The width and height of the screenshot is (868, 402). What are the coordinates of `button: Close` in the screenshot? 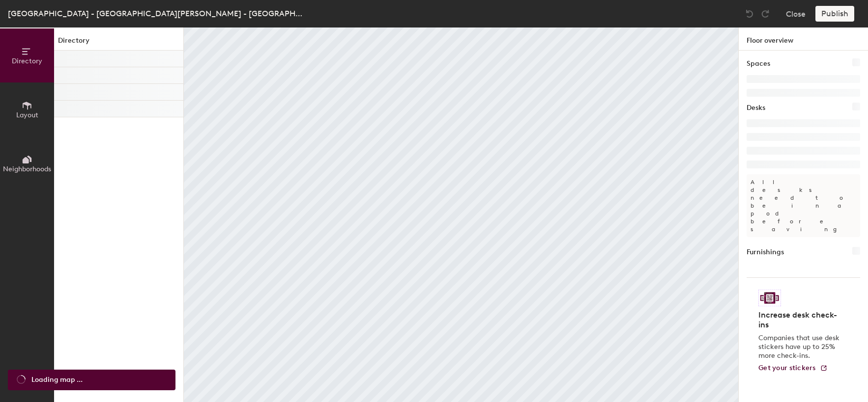 It's located at (796, 14).